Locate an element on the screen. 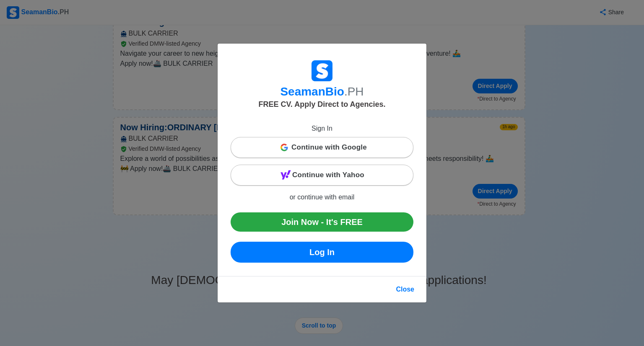 The image size is (644, 346). p: or continue with email is located at coordinates (322, 197).